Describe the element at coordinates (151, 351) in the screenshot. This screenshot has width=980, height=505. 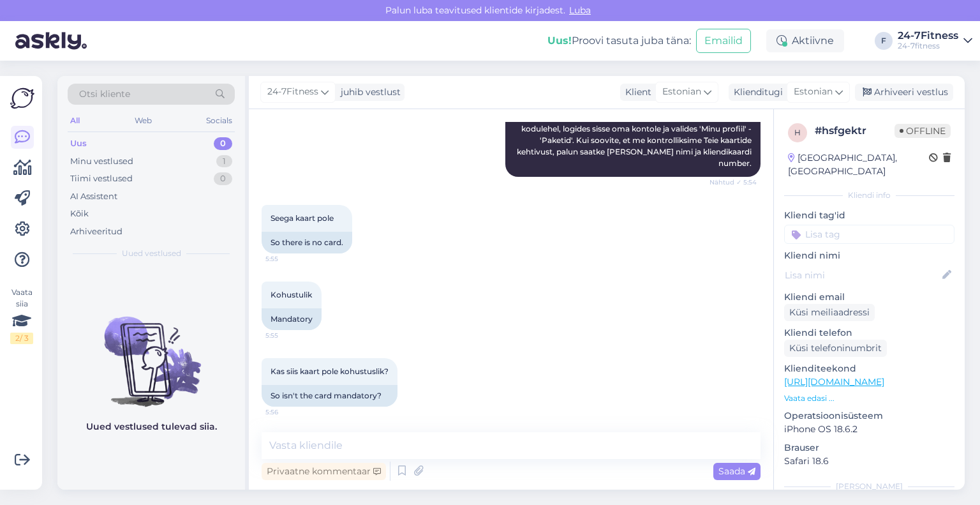
I see `img: No chats` at that location.